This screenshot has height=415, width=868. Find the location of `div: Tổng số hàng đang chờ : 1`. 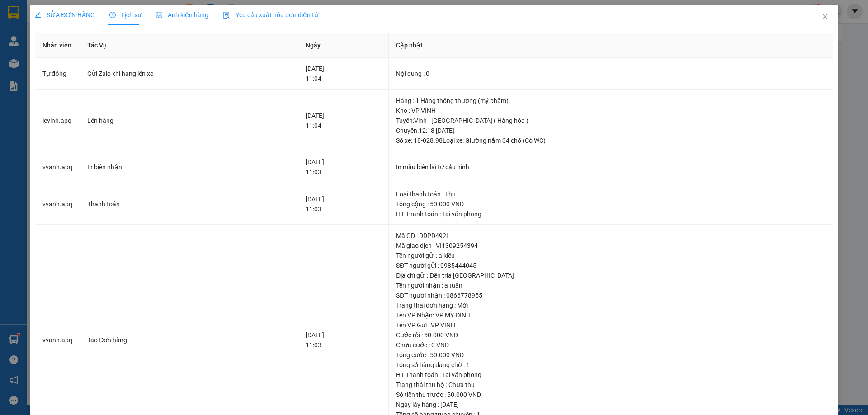

div: Tổng số hàng đang chờ : 1 is located at coordinates (611, 366).